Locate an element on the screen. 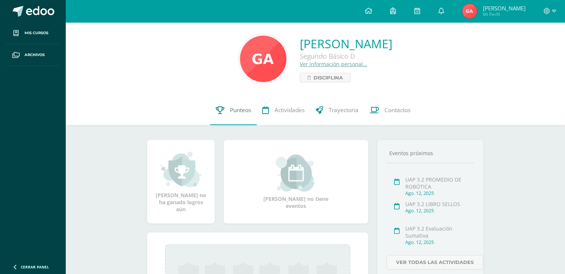 Image resolution: width=565 pixels, height=274 pixels. img: eb4056b8fe947c8083a25b56903cfcf6.png is located at coordinates (263, 59).